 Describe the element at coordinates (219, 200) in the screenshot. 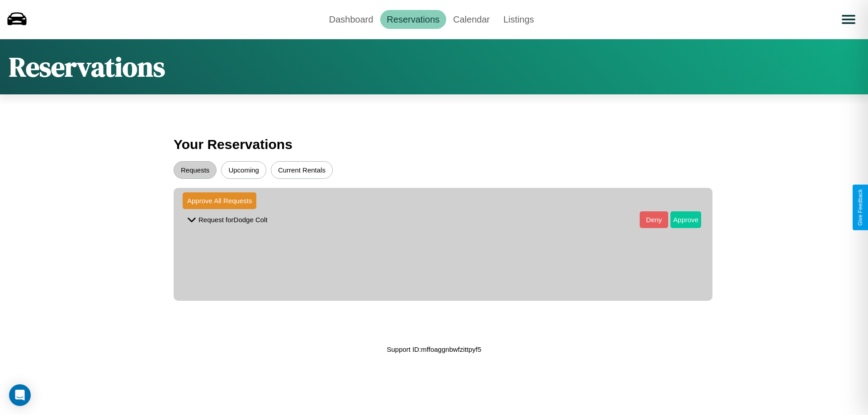

I see `button: Approve All Requests` at that location.